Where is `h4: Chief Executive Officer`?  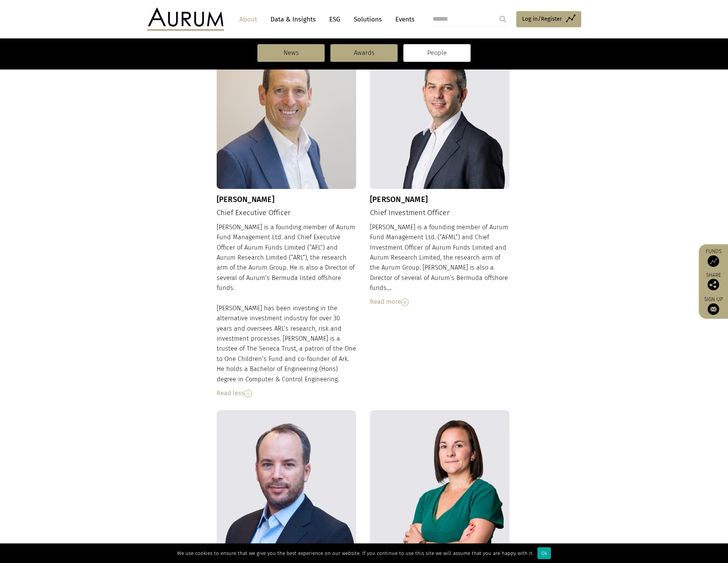 h4: Chief Executive Officer is located at coordinates (287, 213).